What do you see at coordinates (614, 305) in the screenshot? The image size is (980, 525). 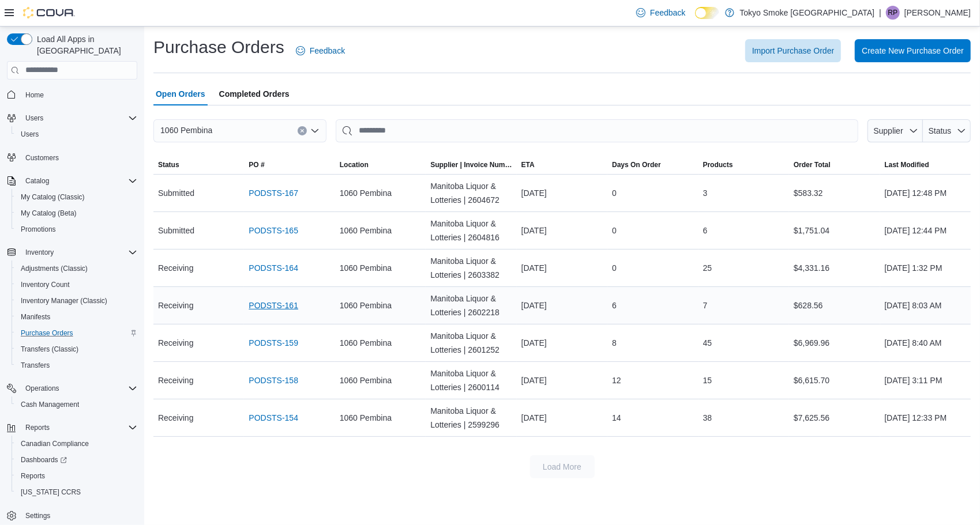 I see `span: 6` at bounding box center [614, 305].